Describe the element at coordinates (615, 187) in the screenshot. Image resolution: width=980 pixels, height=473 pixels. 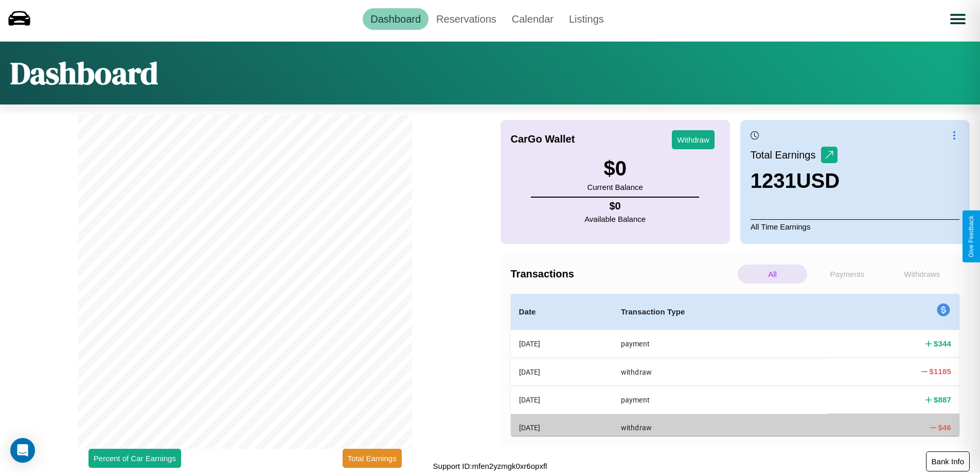
I see `p: Current Balance` at that location.